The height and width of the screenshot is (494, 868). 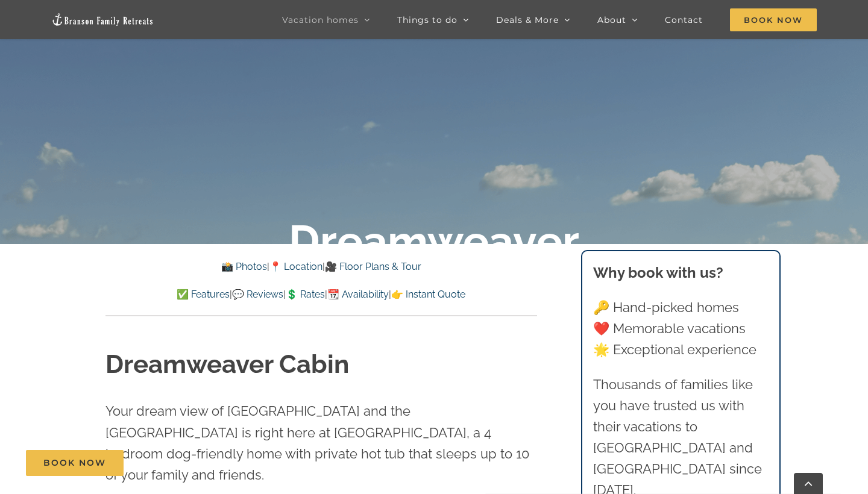 What do you see at coordinates (322, 364) in the screenshot?
I see `h1: Dreamweaver Cabin` at bounding box center [322, 364].